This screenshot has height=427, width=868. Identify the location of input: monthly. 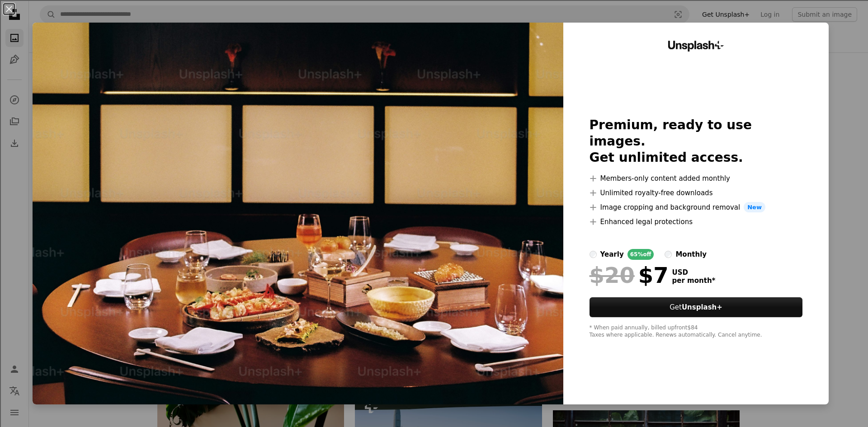
(668, 254).